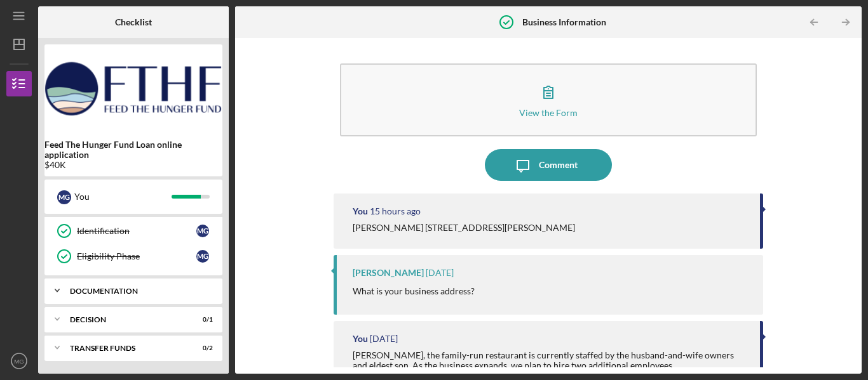 This screenshot has height=380, width=868. What do you see at coordinates (440, 273) in the screenshot?
I see `time: 2025-09-16 16:41` at bounding box center [440, 273].